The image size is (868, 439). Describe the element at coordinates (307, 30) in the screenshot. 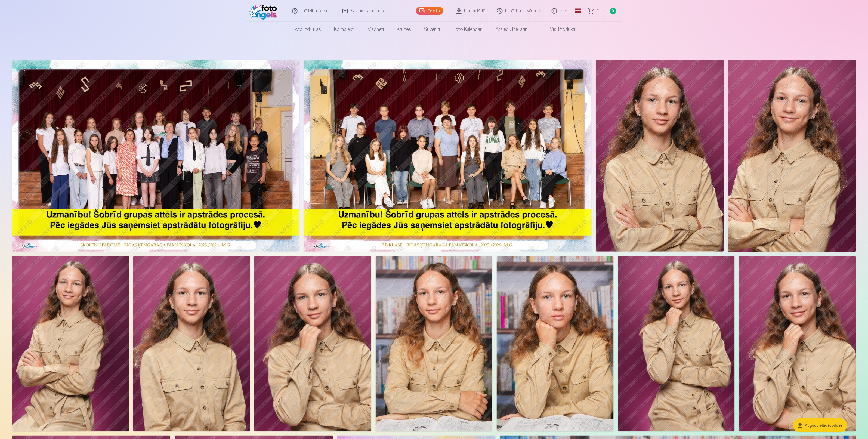

I see `a: Foto izdrukas` at that location.